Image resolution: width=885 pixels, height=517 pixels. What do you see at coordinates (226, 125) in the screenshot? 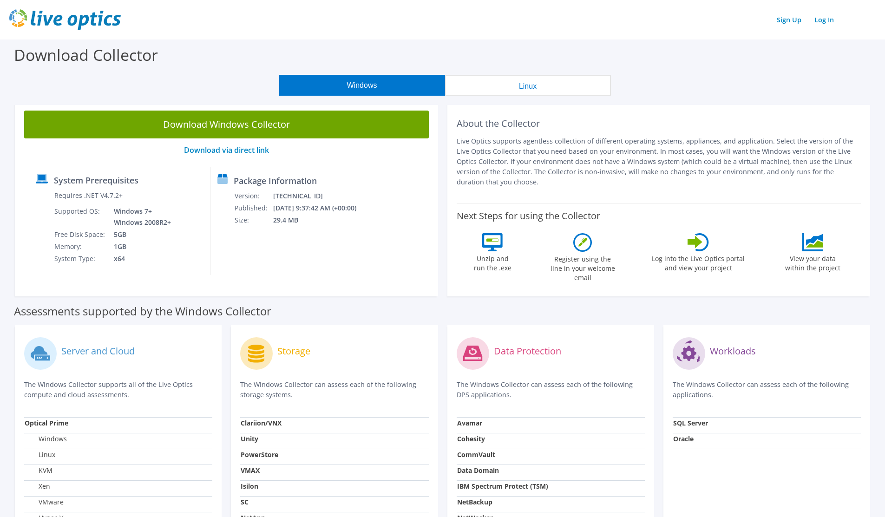
I see `a: Download Windows Collector` at bounding box center [226, 125].